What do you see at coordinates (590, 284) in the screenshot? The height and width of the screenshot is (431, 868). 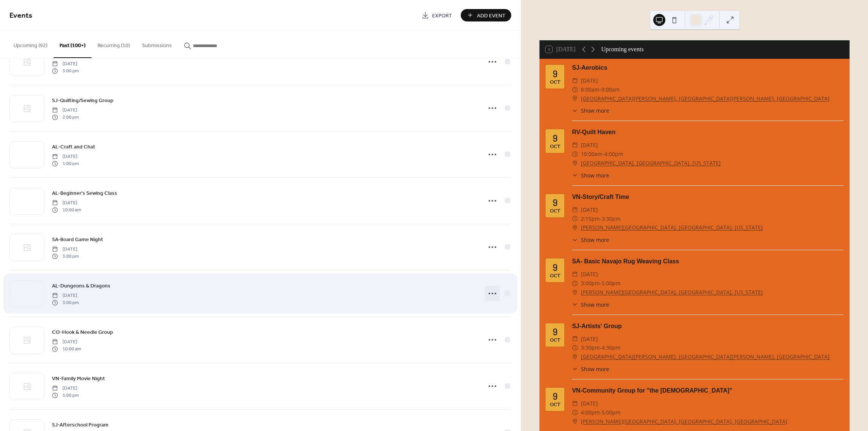 I see `span: 3:00pm` at bounding box center [590, 284].